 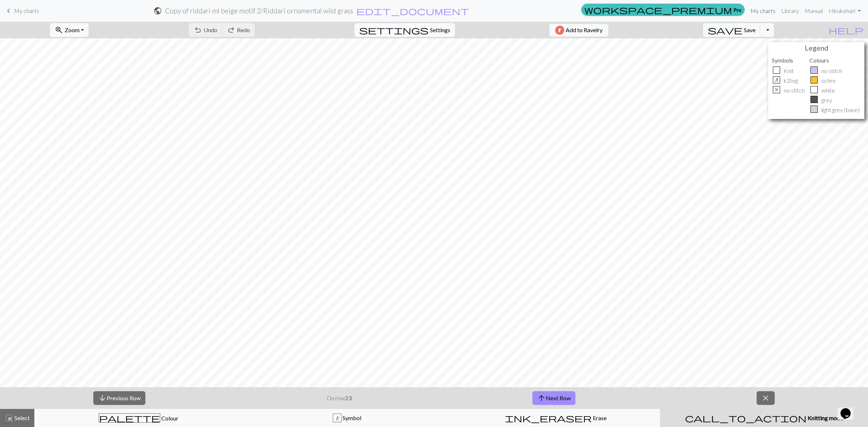 I want to click on a: Hikukehari, so click(x=844, y=11).